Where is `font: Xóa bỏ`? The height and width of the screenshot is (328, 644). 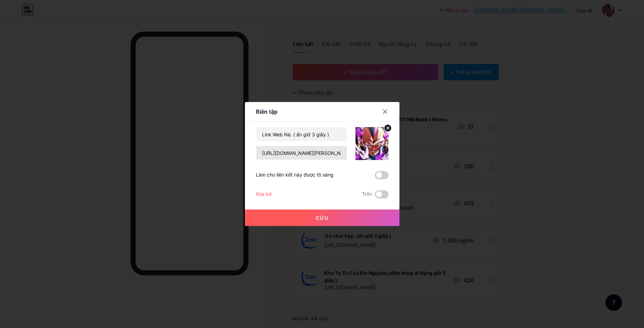 font: Xóa bỏ is located at coordinates (264, 193).